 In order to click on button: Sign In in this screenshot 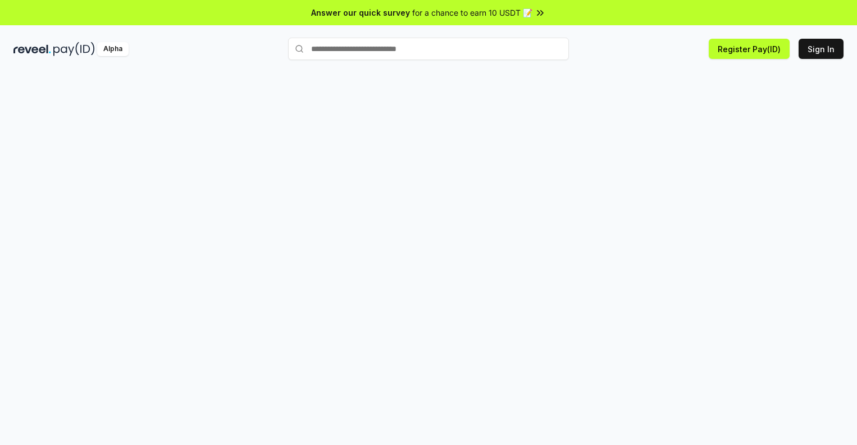, I will do `click(821, 49)`.